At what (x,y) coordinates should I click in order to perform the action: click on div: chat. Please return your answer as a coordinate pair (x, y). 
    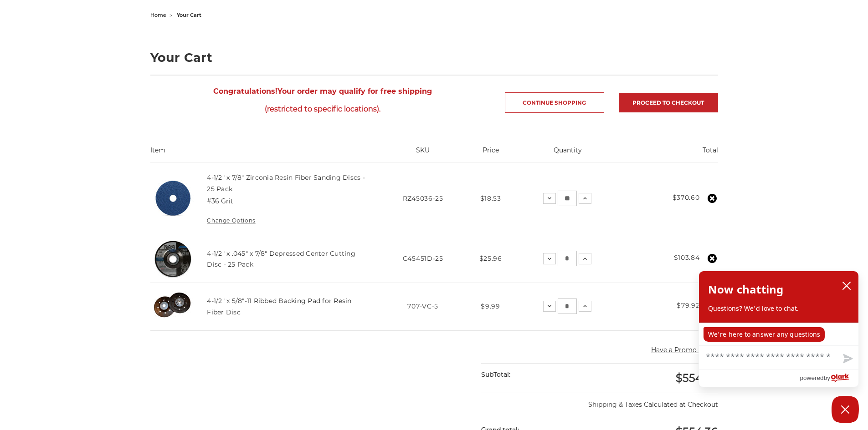
    Looking at the image, I should click on (779, 334).